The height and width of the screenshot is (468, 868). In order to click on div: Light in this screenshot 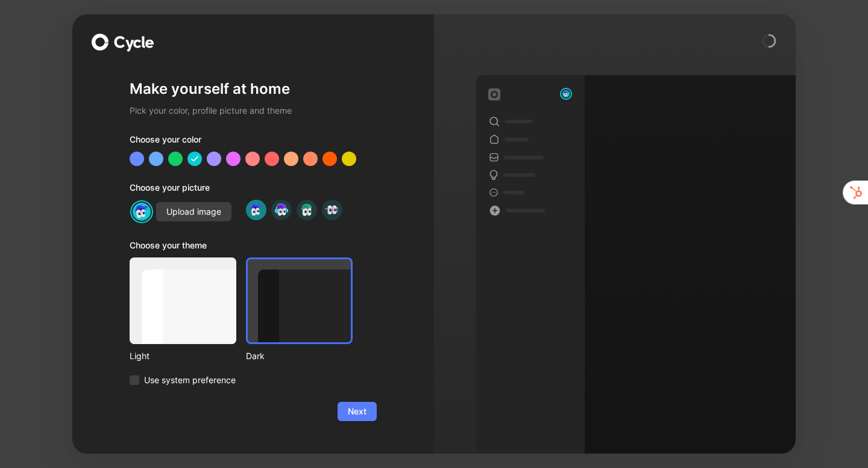, I will do `click(183, 356)`.